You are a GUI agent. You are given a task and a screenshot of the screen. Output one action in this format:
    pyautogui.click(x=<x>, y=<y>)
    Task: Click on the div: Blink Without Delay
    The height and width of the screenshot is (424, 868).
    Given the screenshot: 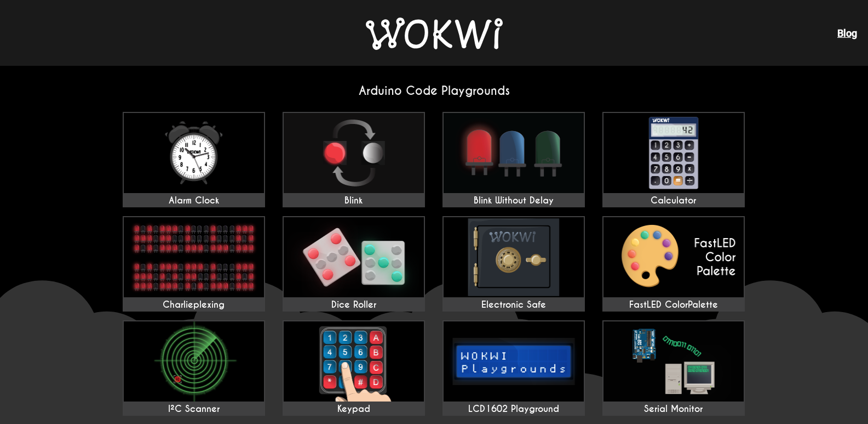 What is the action you would take?
    pyautogui.click(x=514, y=201)
    